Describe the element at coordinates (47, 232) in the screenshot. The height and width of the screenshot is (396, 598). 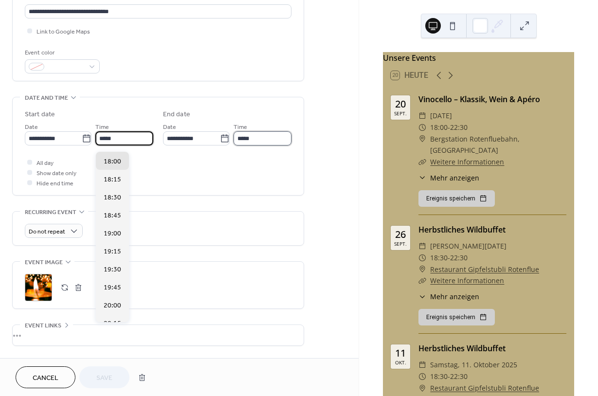
I see `span: Do not repeat` at that location.